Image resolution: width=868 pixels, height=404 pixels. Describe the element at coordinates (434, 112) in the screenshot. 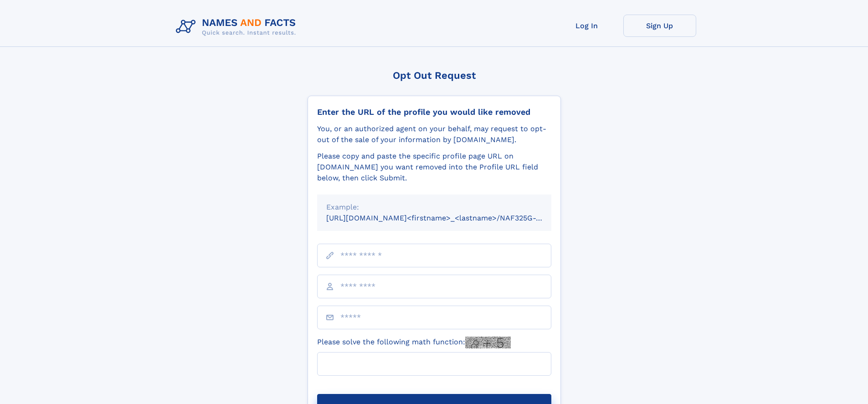

I see `div: Enter the URL of the profile you would like removed` at that location.